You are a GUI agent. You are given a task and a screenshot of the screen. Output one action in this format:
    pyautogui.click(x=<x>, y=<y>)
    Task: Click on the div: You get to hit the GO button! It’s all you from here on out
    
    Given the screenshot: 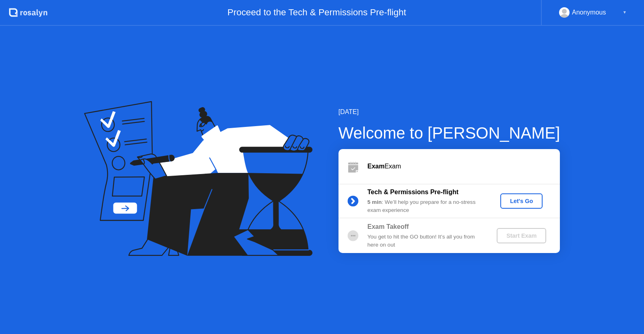 What is the action you would take?
    pyautogui.click(x=425, y=241)
    